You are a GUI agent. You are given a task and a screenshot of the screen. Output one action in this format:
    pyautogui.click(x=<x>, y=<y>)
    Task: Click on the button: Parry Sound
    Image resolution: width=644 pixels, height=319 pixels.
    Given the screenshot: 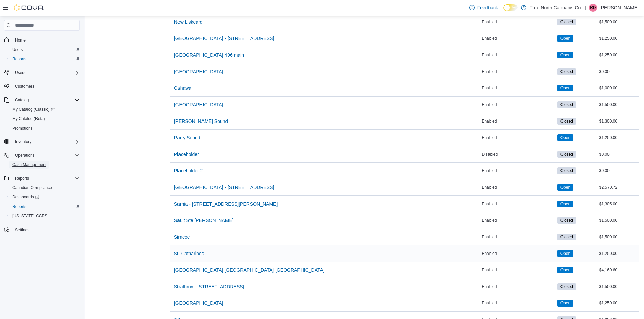 What is the action you would take?
    pyautogui.click(x=187, y=138)
    